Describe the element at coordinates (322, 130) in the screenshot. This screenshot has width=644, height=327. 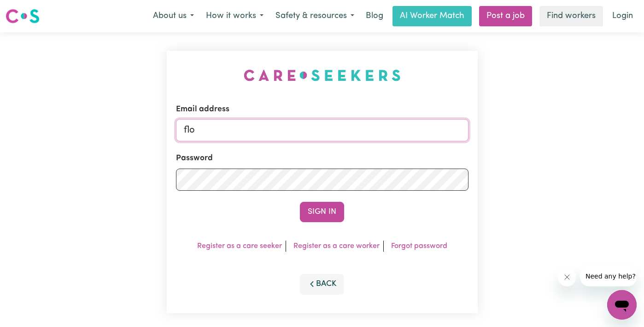
I see `input: Email address` at that location.